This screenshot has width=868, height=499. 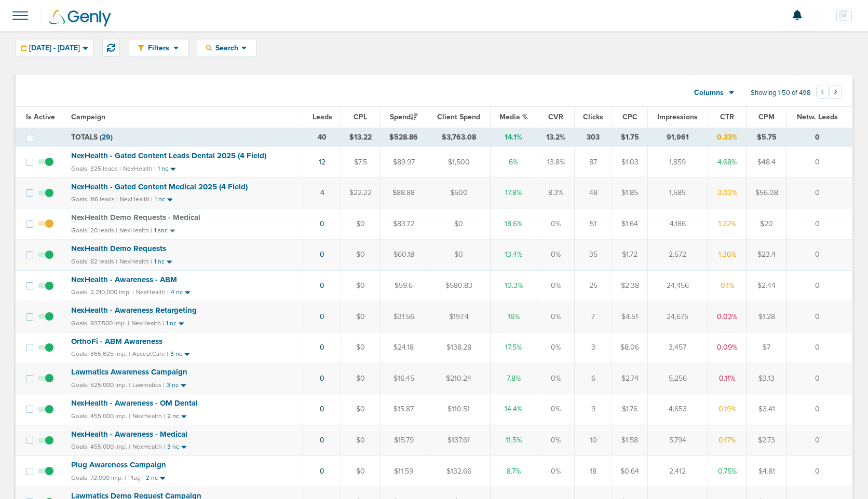 What do you see at coordinates (678, 163) in the screenshot?
I see `td: 1,859` at bounding box center [678, 163].